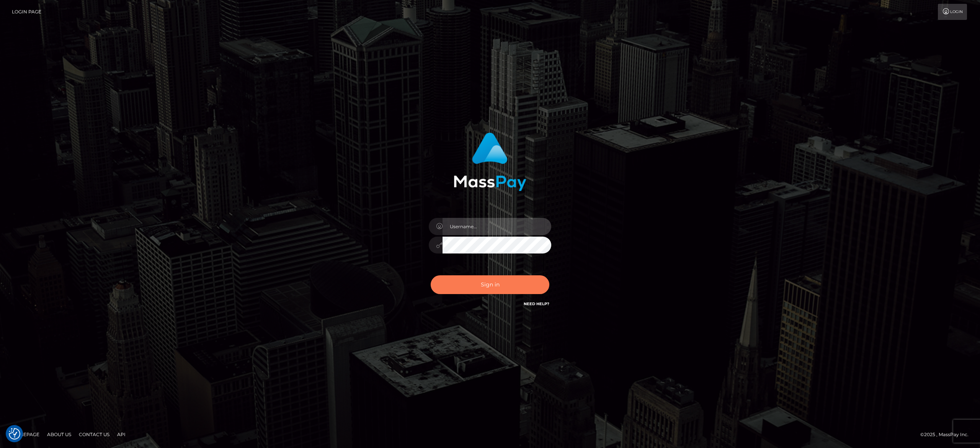 This screenshot has width=980, height=448. I want to click on a: Need Help?, so click(536, 304).